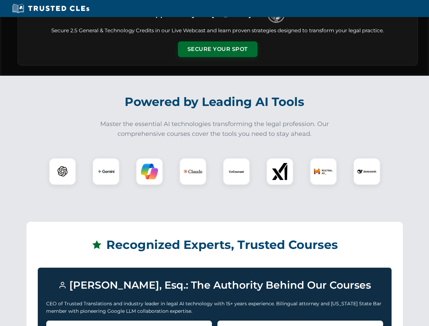 The image size is (429, 326). What do you see at coordinates (215, 102) in the screenshot?
I see `h2: Powered by Leading AI Tools` at bounding box center [215, 102].